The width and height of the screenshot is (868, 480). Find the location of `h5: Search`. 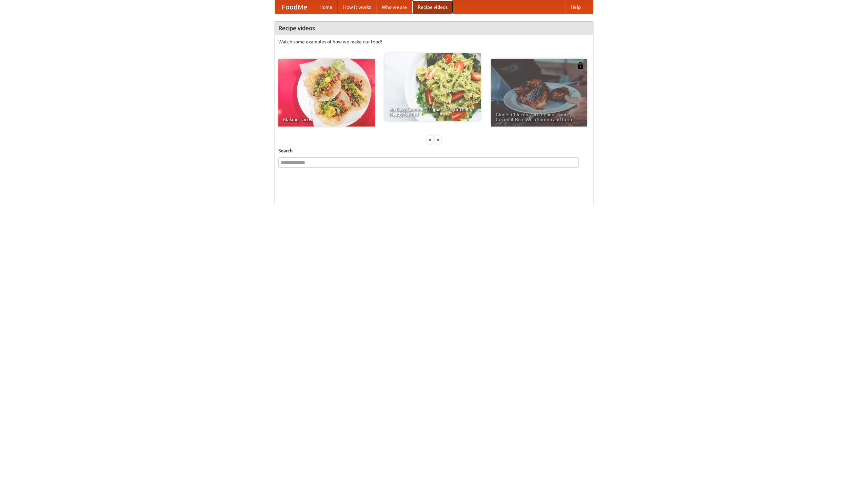

h5: Search is located at coordinates (434, 151).